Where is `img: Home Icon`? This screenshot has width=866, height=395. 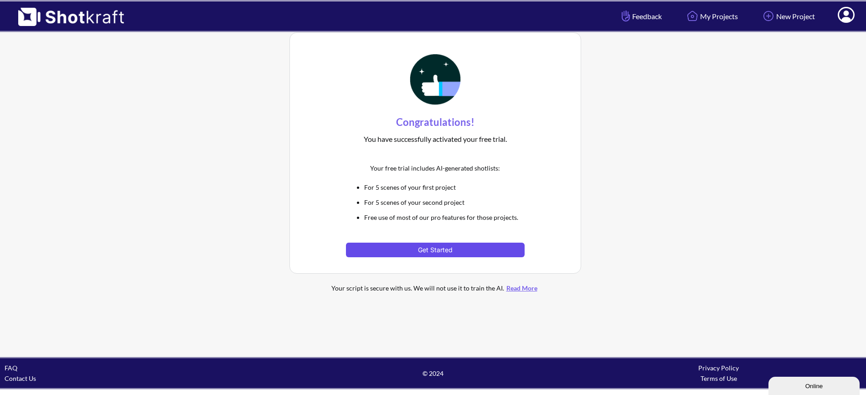
img: Home Icon is located at coordinates (692, 16).